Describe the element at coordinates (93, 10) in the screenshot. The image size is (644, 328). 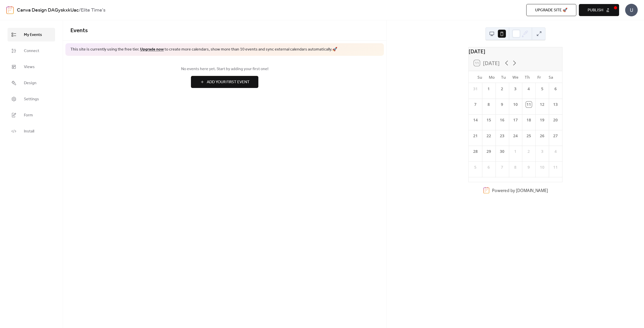
I see `b: Elite Time's` at that location.